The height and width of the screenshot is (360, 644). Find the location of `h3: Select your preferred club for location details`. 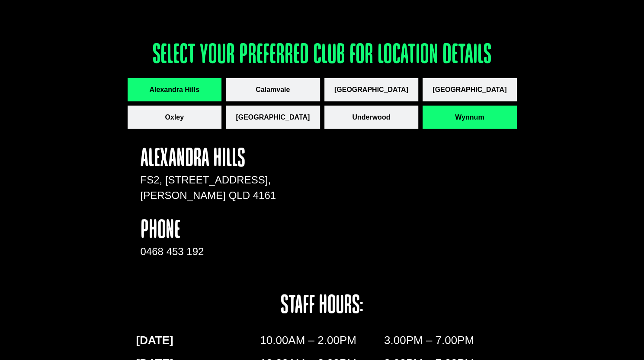

h3: Select your preferred club for location details is located at coordinates (322, 56).